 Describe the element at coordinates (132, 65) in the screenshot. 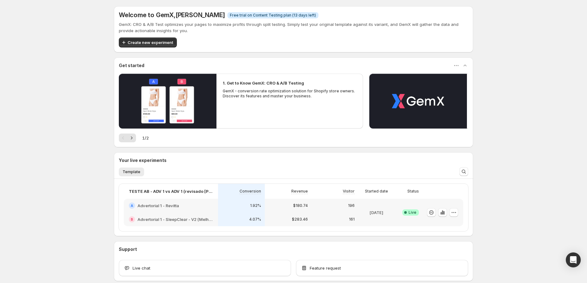

I see `h3: Get started` at that location.